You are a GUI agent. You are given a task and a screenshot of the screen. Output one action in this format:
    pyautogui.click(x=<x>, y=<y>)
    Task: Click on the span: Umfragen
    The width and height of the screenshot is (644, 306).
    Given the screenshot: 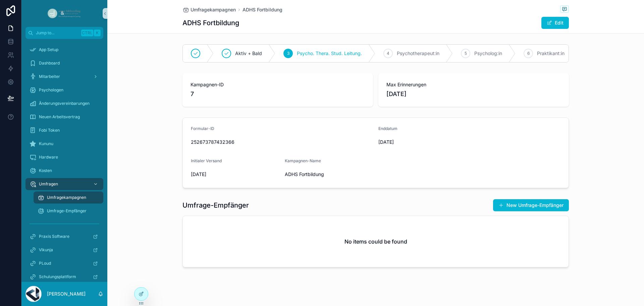 What is the action you would take?
    pyautogui.click(x=48, y=184)
    